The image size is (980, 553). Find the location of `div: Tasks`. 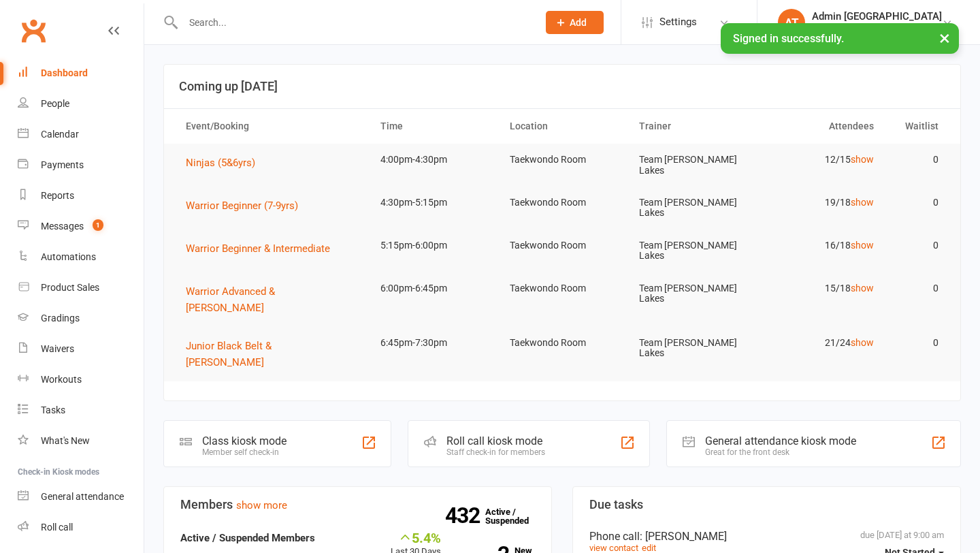

div: Tasks is located at coordinates (53, 410).